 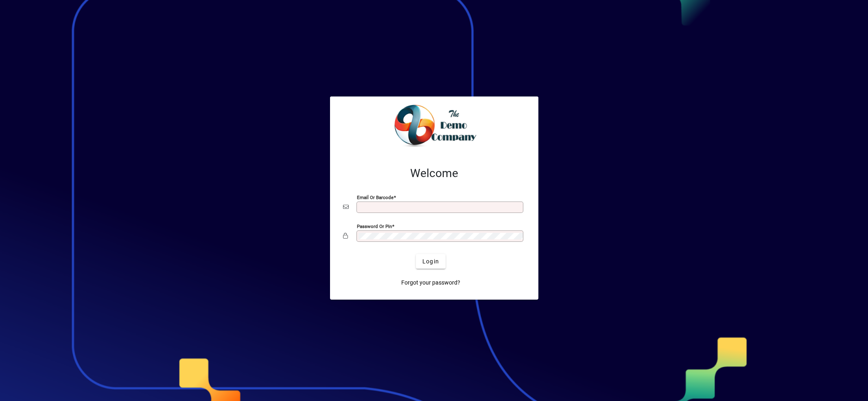 What do you see at coordinates (431, 283) in the screenshot?
I see `a: Forgot your password?` at bounding box center [431, 283].